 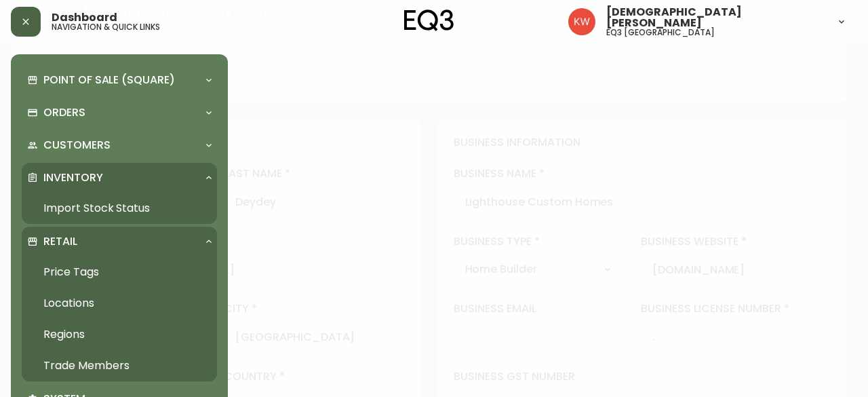 What do you see at coordinates (73, 178) in the screenshot?
I see `p: Inventory` at bounding box center [73, 178].